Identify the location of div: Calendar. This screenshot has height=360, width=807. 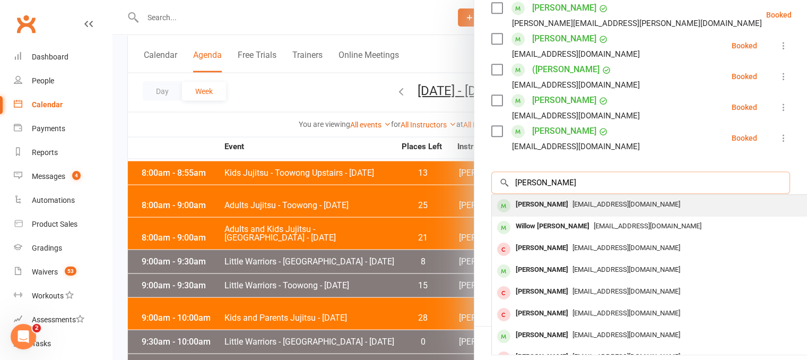
(47, 105).